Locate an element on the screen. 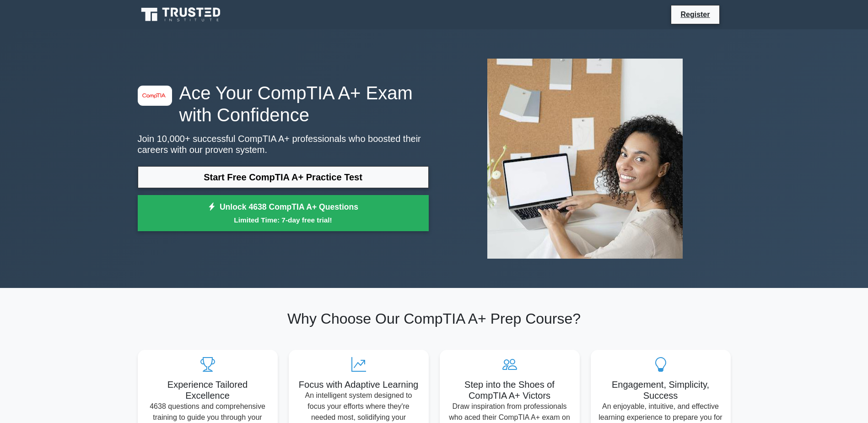 The width and height of the screenshot is (868, 423). h5: Focus with Adaptive Learning is located at coordinates (359, 385).